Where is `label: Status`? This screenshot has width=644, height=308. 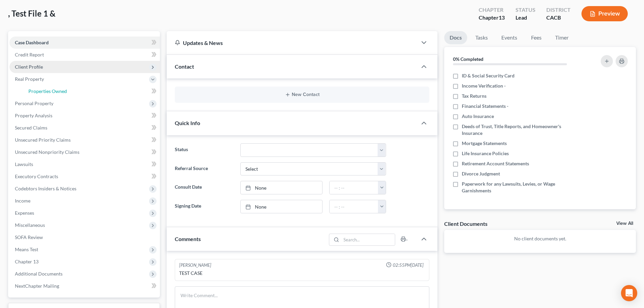
label: Status is located at coordinates (204, 150).